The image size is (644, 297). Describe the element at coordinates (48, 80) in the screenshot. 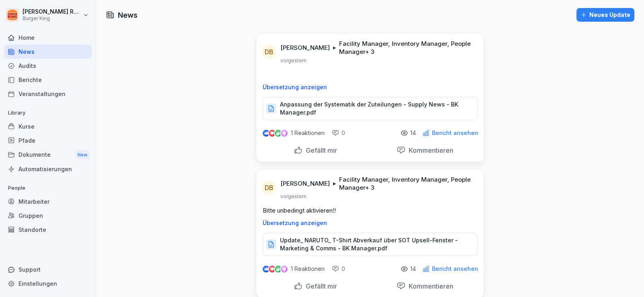

I see `a: Berichte` at that location.